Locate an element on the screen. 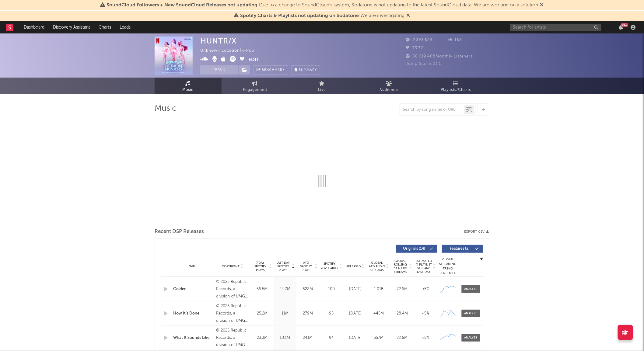 Image resolution: width=644 pixels, height=351 pixels. span: Benchmark is located at coordinates (273, 70).